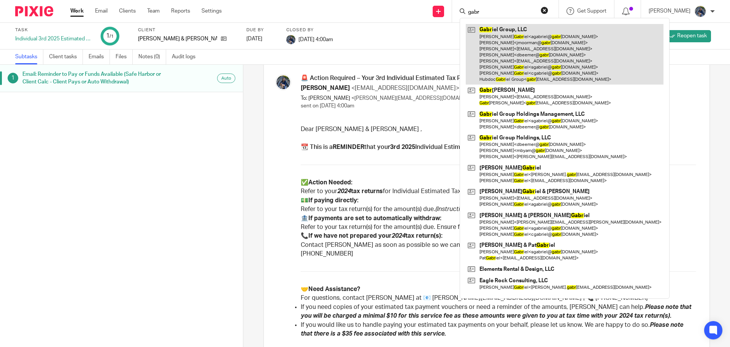 This screenshot has width=730, height=347. I want to click on p: If you need copies of your estimated tax payment vouchers or need a reminder of the amounts, [PER..., so click(498, 311).